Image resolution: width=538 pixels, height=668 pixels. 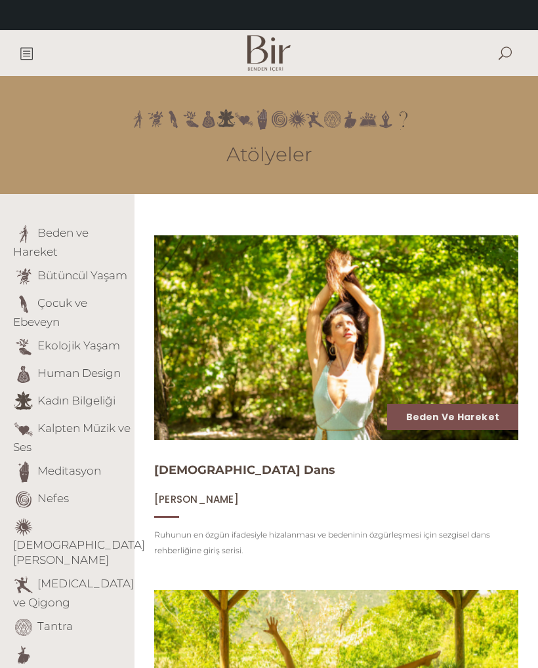 I want to click on a: Bütüncül Yaşam, so click(x=82, y=275).